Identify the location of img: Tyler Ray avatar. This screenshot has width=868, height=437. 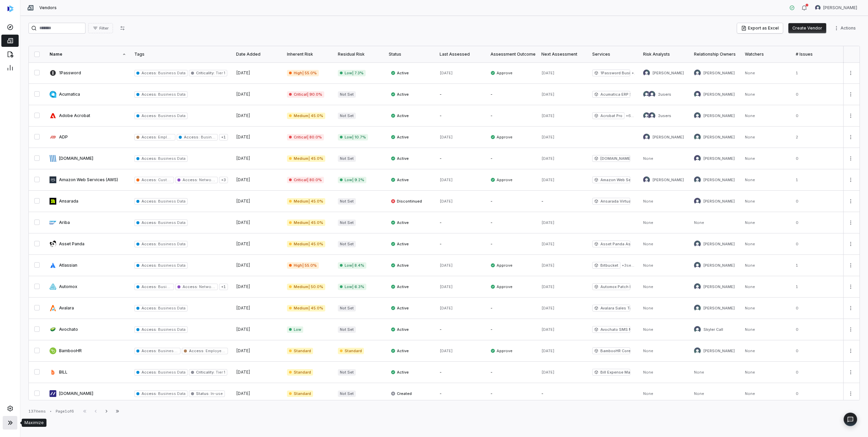
(698, 180).